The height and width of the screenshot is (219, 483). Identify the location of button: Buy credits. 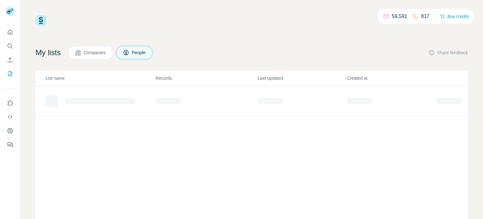
(454, 16).